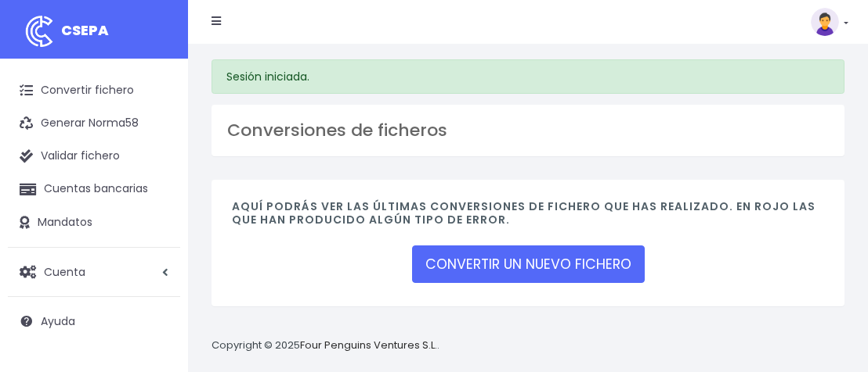 Image resolution: width=868 pixels, height=372 pixels. I want to click on span: Cuenta, so click(64, 271).